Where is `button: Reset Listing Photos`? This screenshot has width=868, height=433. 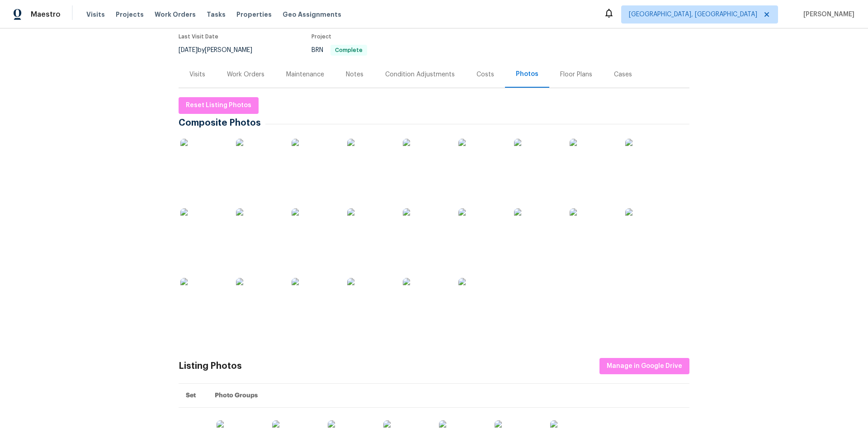
button: Reset Listing Photos is located at coordinates (218, 105).